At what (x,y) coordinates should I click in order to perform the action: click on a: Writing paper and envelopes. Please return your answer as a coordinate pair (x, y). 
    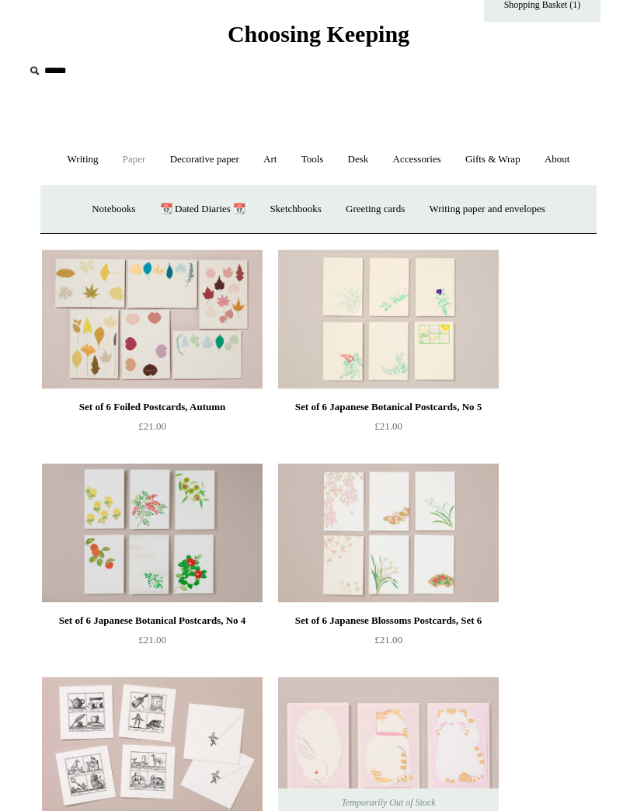
    Looking at the image, I should click on (487, 209).